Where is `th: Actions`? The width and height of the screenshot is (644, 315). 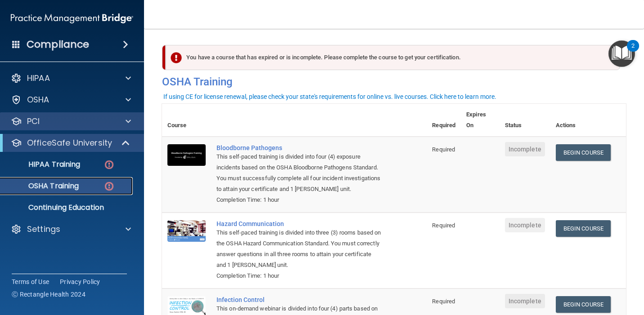
th: Actions is located at coordinates (588, 120).